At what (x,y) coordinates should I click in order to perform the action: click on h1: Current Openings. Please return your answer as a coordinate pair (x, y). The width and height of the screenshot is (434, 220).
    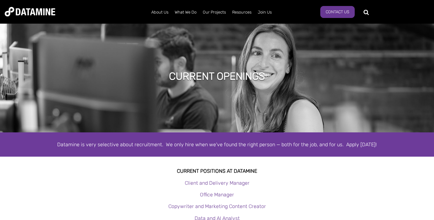
    Looking at the image, I should click on (217, 76).